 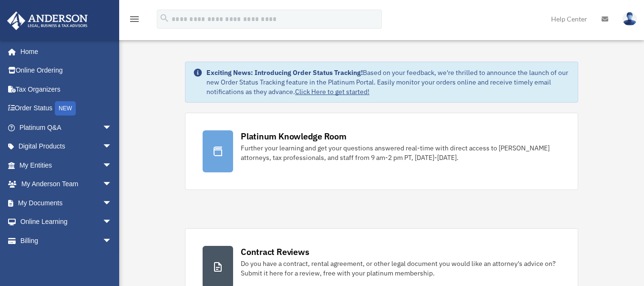 What do you see at coordinates (66, 240) in the screenshot?
I see `a: Billingarrow_drop_down` at bounding box center [66, 240].